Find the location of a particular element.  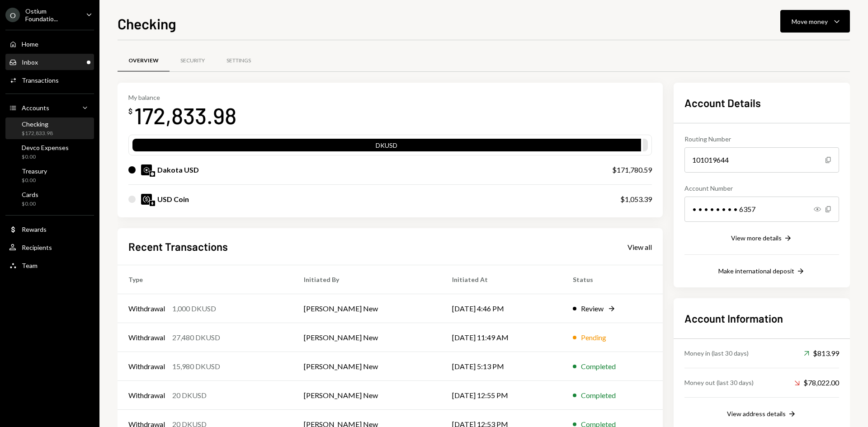

div: Account Number is located at coordinates (762, 188).